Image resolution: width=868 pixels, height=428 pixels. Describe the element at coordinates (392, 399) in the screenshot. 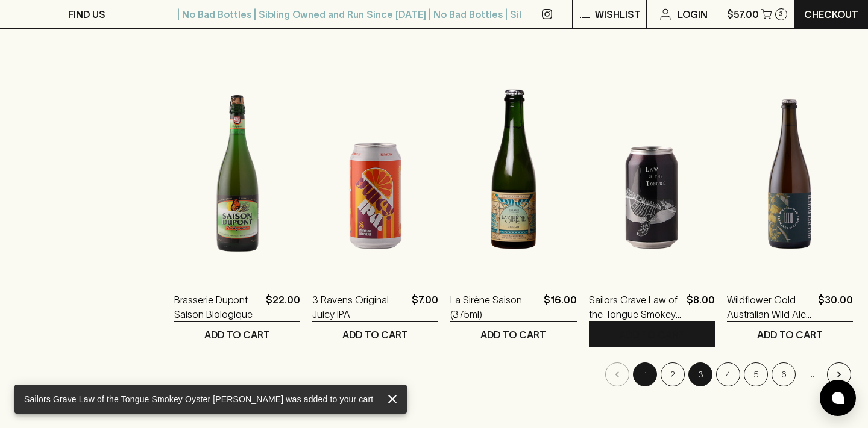

I see `button: close` at that location.